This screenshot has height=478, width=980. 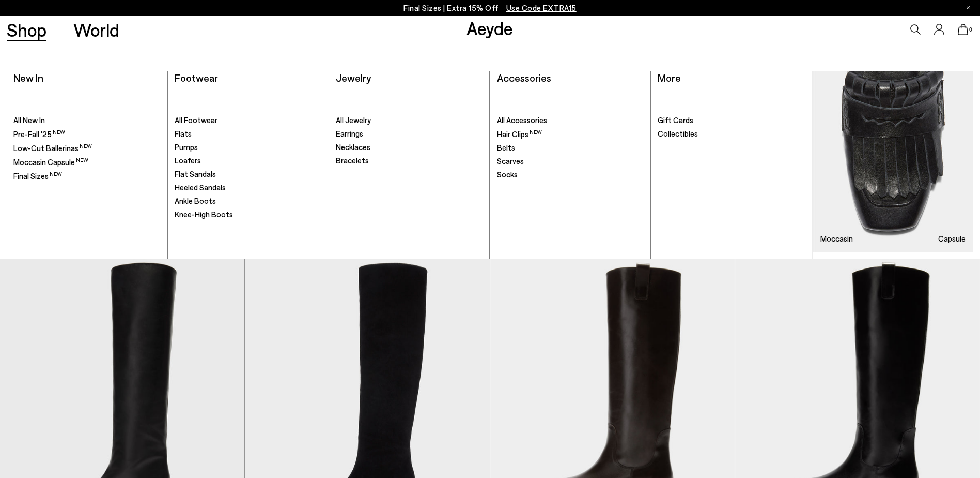 What do you see at coordinates (893, 162) in the screenshot?
I see `img: Mobile_e6eede4d-78b8-4bd1-ae2a-4197e375e133_900x.jpg` at bounding box center [893, 162].